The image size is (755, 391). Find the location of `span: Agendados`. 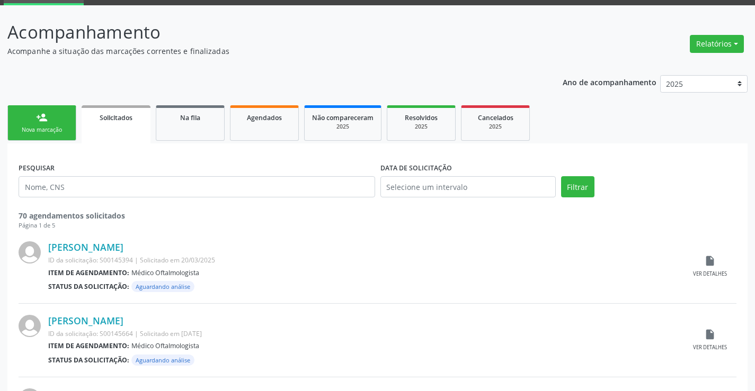

span: Agendados is located at coordinates (264, 118).